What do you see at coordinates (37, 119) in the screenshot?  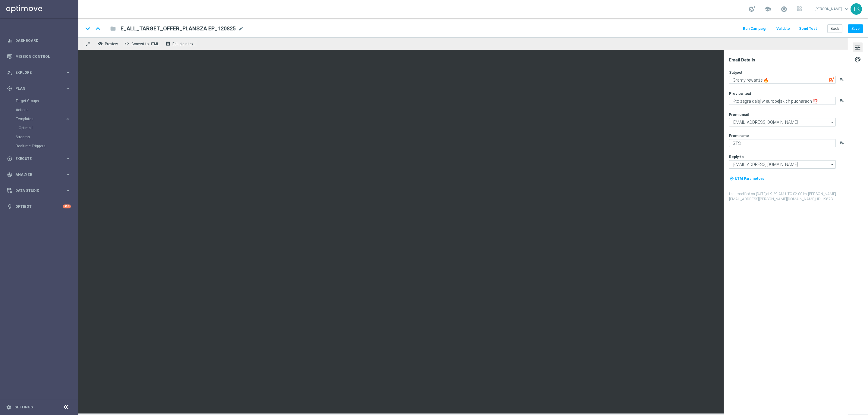 I see `span: Templates` at bounding box center [37, 119].